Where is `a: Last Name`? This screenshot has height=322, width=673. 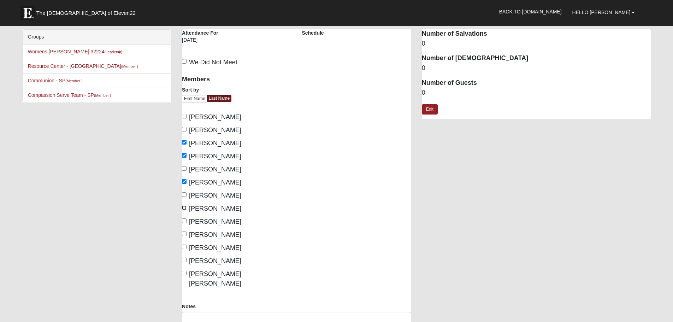
a: Last Name is located at coordinates (219, 98).